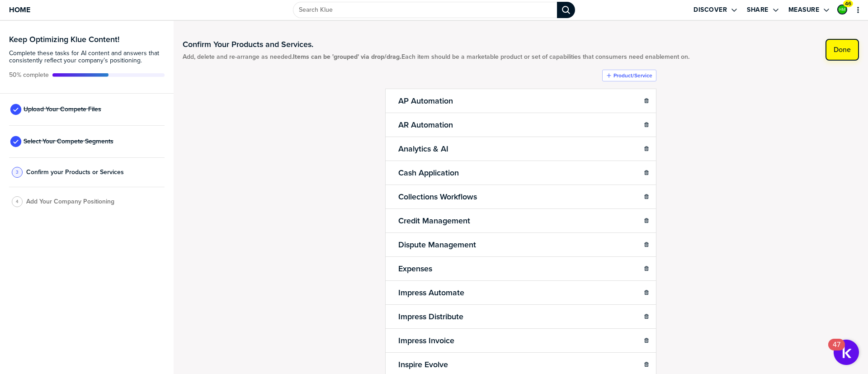  What do you see at coordinates (520, 197) in the screenshot?
I see `li: Collections Workflows` at bounding box center [520, 197].